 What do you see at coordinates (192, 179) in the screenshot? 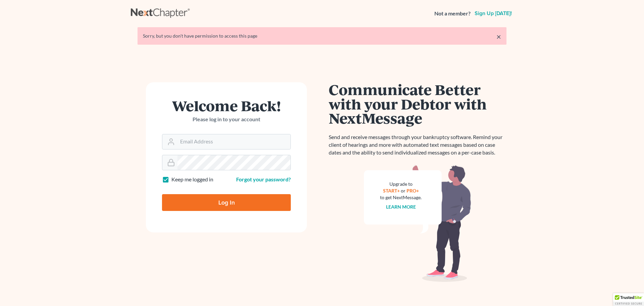
I see `label: Keep me logged in` at bounding box center [192, 179].